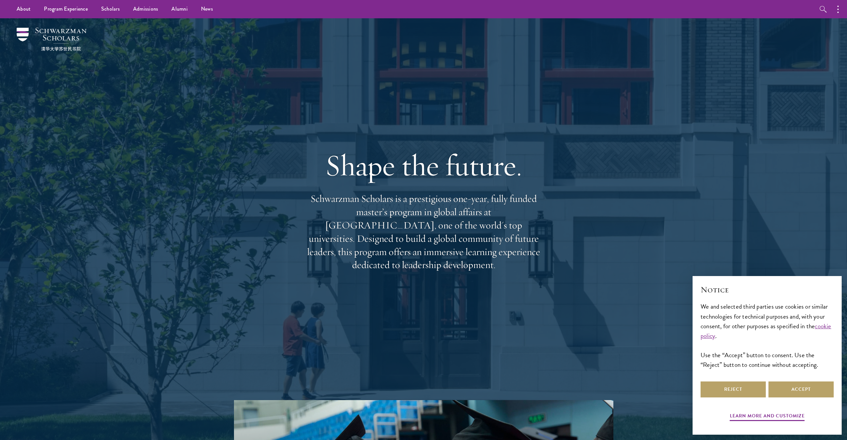 Image resolution: width=847 pixels, height=440 pixels. I want to click on button: Reject, so click(733, 390).